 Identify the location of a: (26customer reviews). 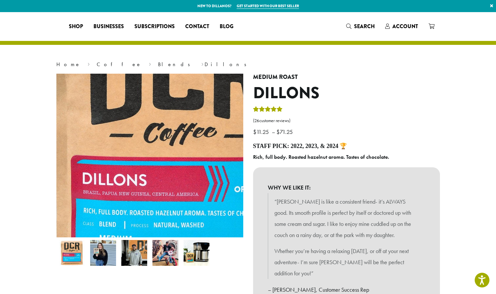
(347, 121).